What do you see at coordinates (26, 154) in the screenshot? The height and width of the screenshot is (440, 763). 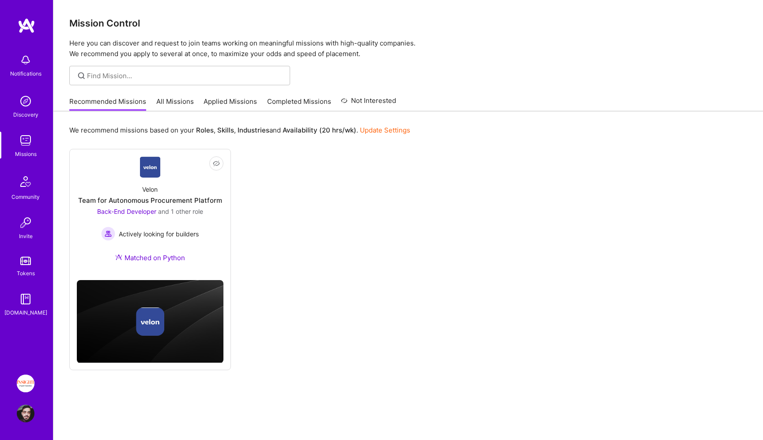 I see `div: Missions` at bounding box center [26, 154].